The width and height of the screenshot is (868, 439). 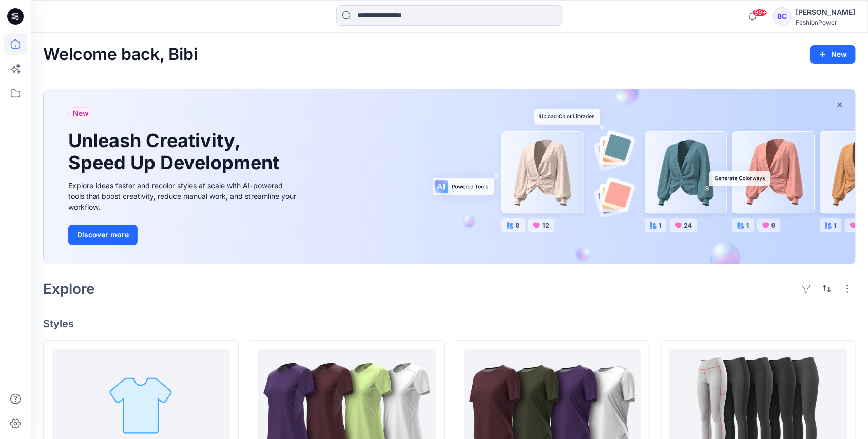 What do you see at coordinates (449, 324) in the screenshot?
I see `h4: Styles` at bounding box center [449, 324].